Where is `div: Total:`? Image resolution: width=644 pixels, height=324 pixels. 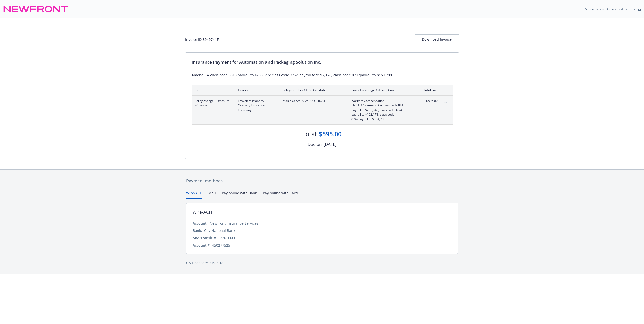
div: Total: is located at coordinates (310, 134).